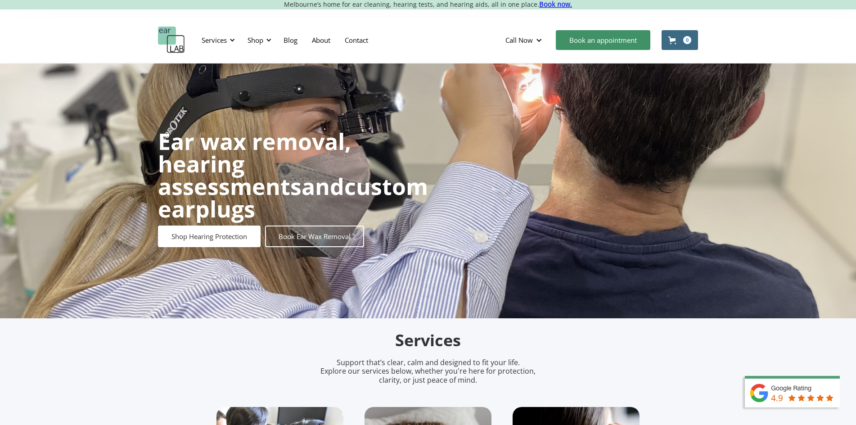 The width and height of the screenshot is (856, 425). I want to click on strong: Ear wax removal, hearing assessments, so click(254, 164).